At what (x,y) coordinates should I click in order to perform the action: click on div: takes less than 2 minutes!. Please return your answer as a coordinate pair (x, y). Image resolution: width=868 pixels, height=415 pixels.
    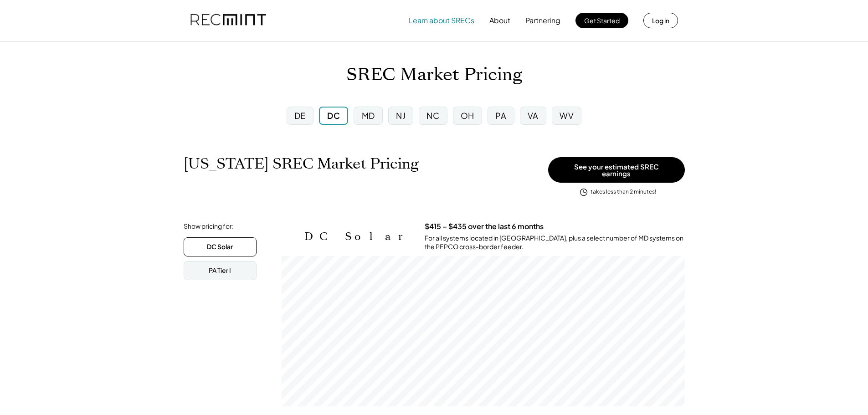
    Looking at the image, I should click on (624, 192).